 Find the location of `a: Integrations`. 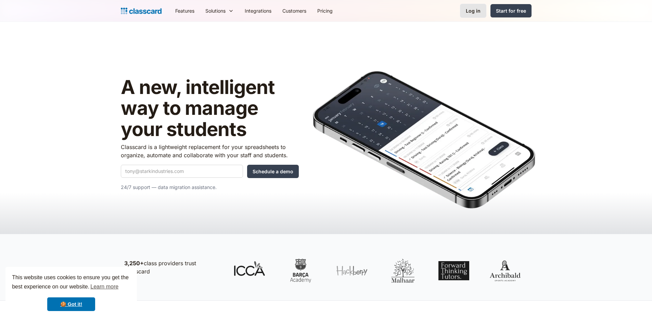

a: Integrations is located at coordinates (258, 11).